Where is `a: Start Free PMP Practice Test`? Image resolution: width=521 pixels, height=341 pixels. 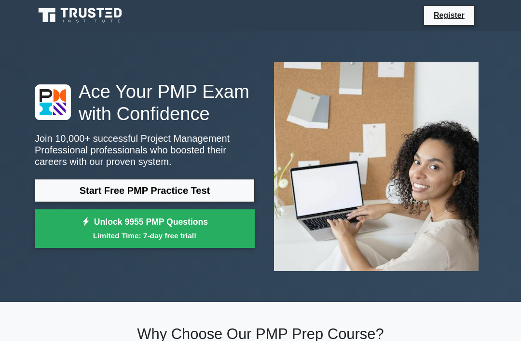
a: Start Free PMP Practice Test is located at coordinates (145, 191).